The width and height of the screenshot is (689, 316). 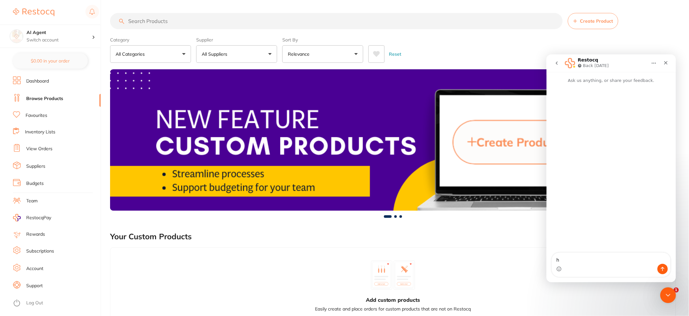 I want to click on h1: Restocq, so click(x=41, y=6).